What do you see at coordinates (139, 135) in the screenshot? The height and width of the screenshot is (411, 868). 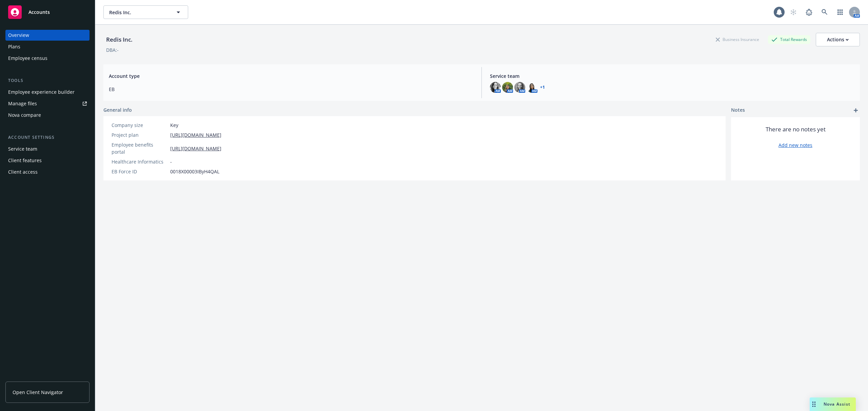 I see `div: Project plan` at bounding box center [139, 135].